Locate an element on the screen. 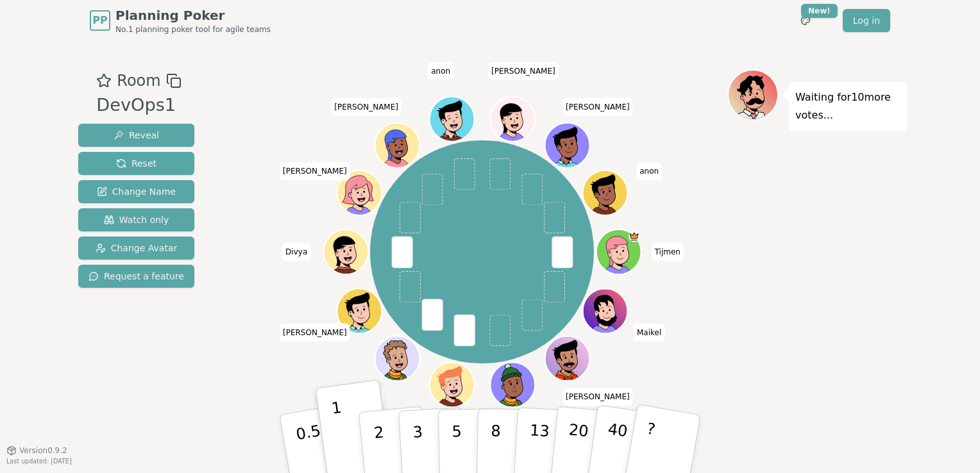  span: Change Avatar is located at coordinates (136, 248).